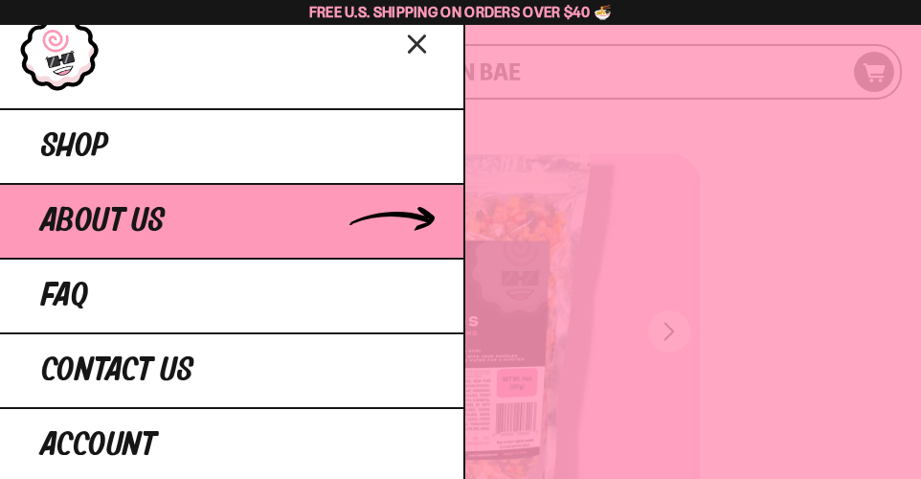  Describe the element at coordinates (64, 296) in the screenshot. I see `span: FAQ` at that location.